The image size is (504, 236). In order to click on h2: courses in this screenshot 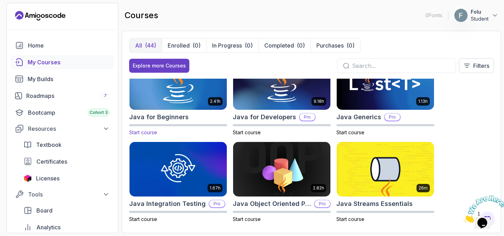, I will do `click(142, 15)`.